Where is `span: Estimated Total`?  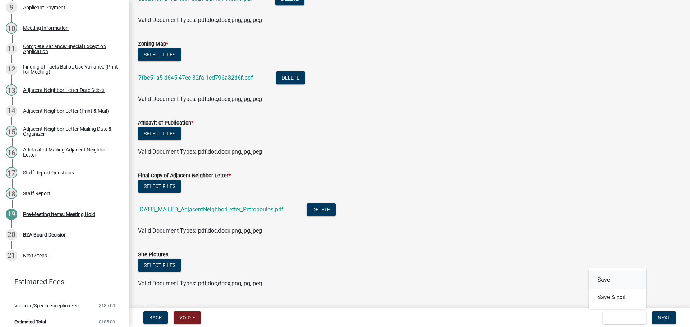 span: Estimated Total is located at coordinates (30, 322).